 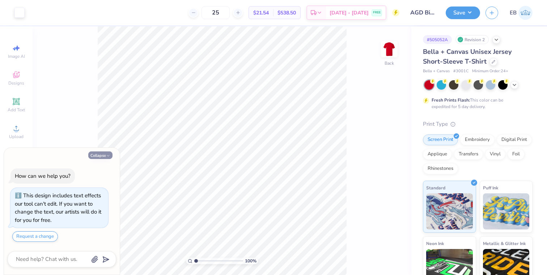 I want to click on img: Standard, so click(x=449, y=212).